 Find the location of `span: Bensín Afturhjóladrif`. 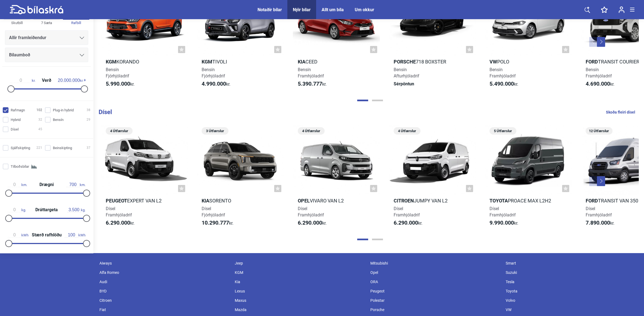

span: Bensín Afturhjóladrif is located at coordinates (407, 73).